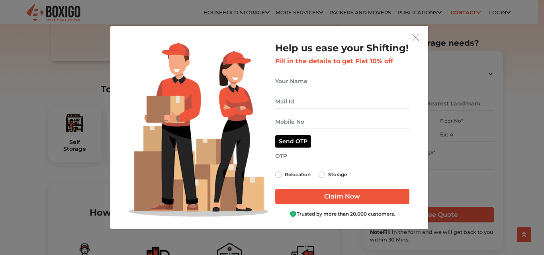  Describe the element at coordinates (416, 38) in the screenshot. I see `img: exit` at that location.